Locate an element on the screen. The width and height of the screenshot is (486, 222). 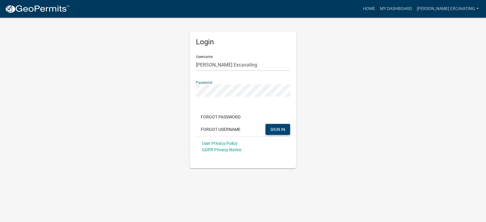
a: Home is located at coordinates (369, 9).